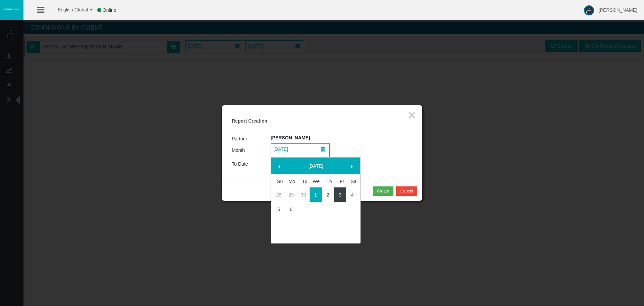 This screenshot has height=306, width=644. I want to click on td: To Date, so click(251, 164).